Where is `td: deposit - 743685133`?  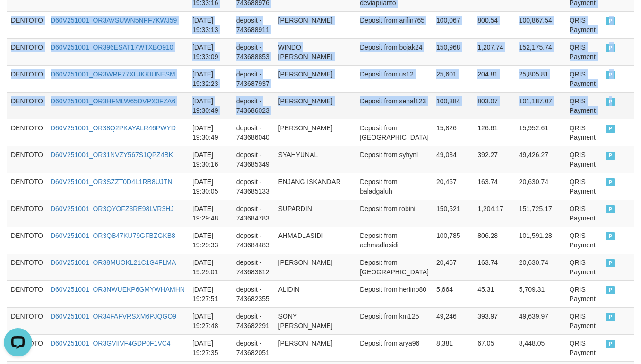
td: deposit - 743685133 is located at coordinates (254, 186).